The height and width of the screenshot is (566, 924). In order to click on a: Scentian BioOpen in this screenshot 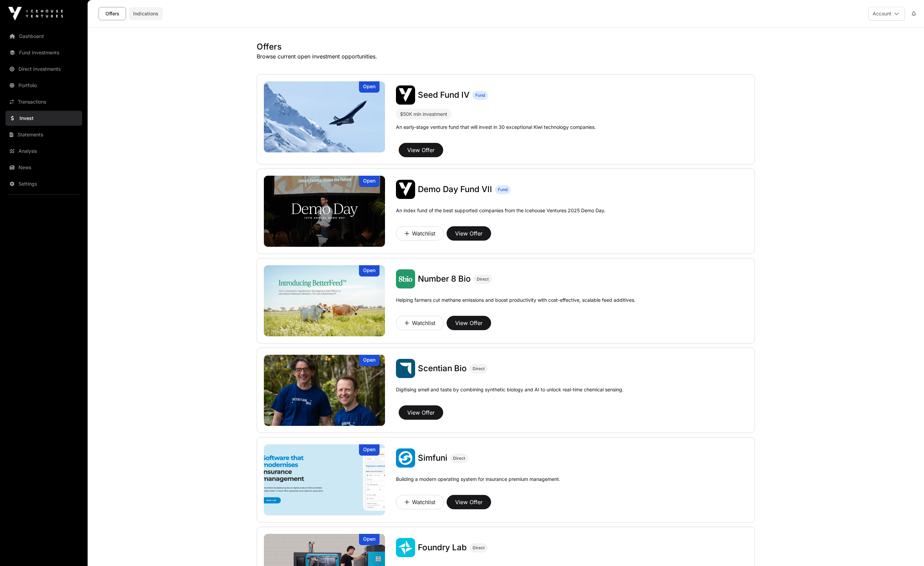, I will do `click(324, 391)`.